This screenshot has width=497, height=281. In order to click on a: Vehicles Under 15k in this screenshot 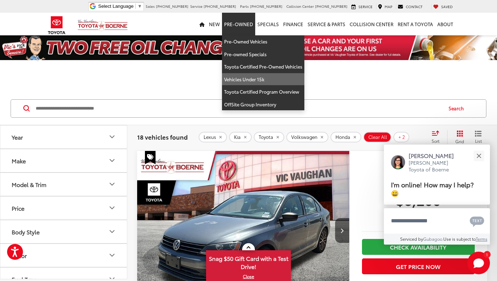, I will do `click(263, 79)`.